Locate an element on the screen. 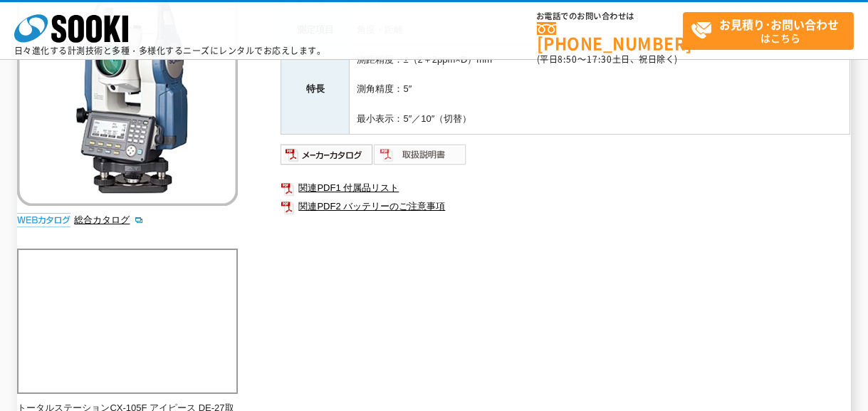 This screenshot has height=411, width=868. img: webカタログ is located at coordinates (44, 220).